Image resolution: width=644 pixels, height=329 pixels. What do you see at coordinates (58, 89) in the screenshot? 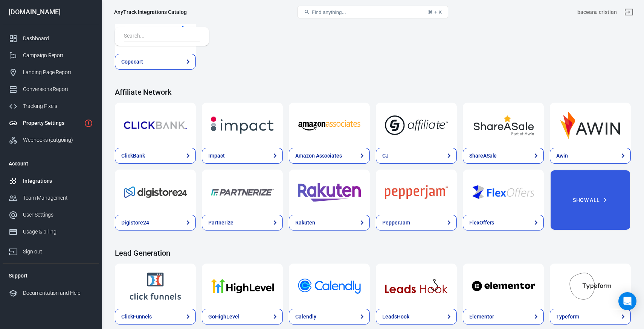
I see `div: Conversions Report` at bounding box center [58, 89].